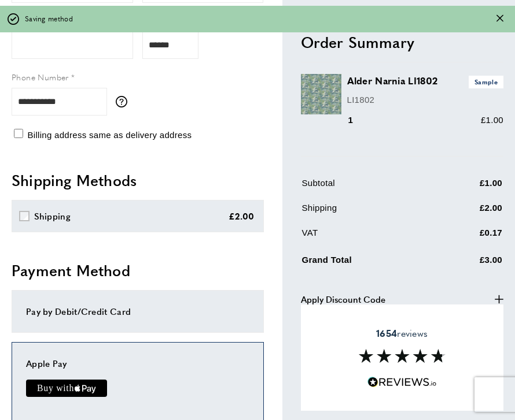 The width and height of the screenshot is (515, 420). What do you see at coordinates (370, 237) in the screenshot?
I see `td: VAT` at bounding box center [370, 237].